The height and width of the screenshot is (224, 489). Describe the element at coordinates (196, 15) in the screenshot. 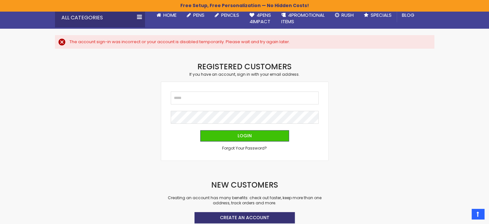

I see `a: Pens` at that location.